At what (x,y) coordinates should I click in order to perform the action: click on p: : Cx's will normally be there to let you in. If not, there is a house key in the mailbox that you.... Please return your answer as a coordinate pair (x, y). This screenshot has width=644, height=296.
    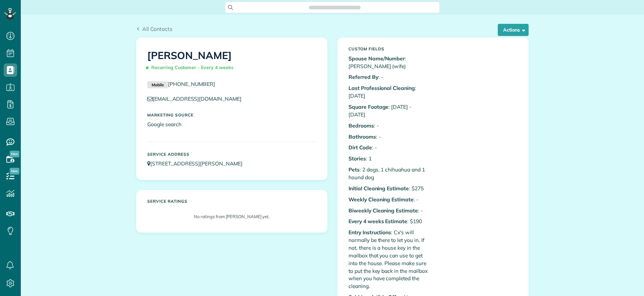
    Looking at the image, I should click on (388, 259).